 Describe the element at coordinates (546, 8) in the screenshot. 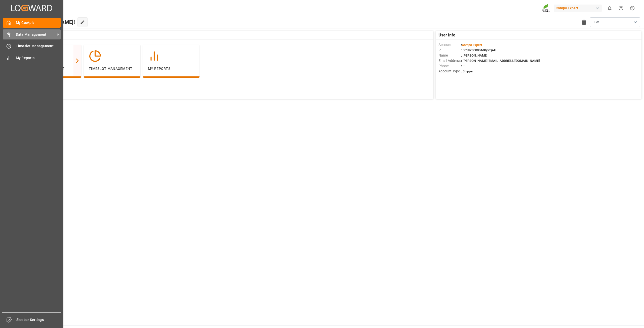

I see `img: Screenshot%202023-09-29%20at%2010.02.21.png_1712312052.png` at that location.